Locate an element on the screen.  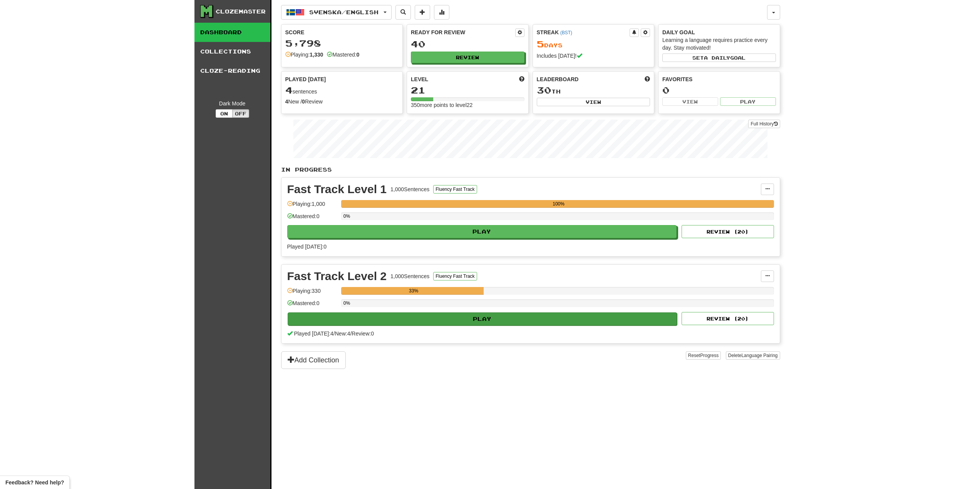
button: Review is located at coordinates (467, 57).